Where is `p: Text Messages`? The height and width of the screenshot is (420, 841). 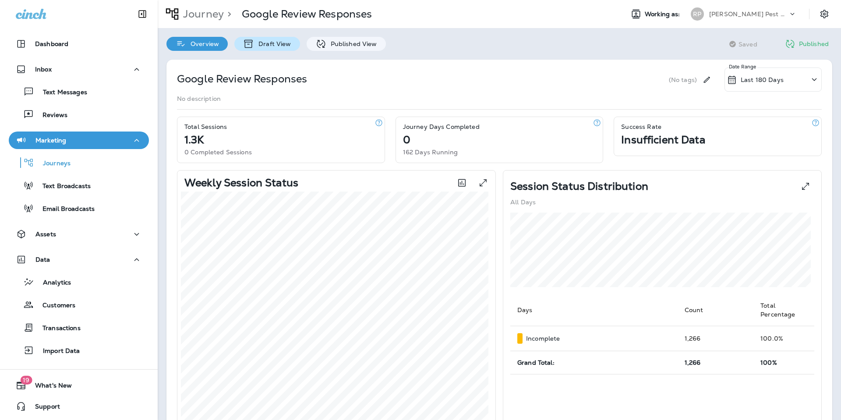
p: Text Messages is located at coordinates (60, 92).